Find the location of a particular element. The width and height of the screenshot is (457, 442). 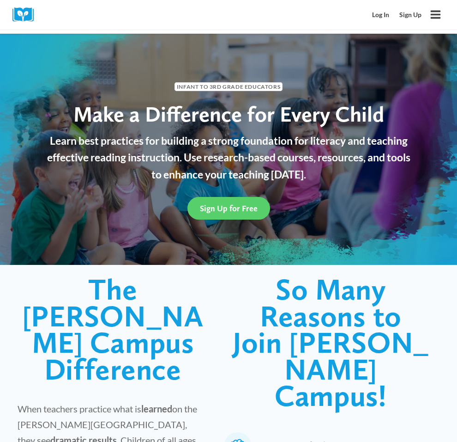

nav: Secondary Mobile Navigation is located at coordinates (397, 15).